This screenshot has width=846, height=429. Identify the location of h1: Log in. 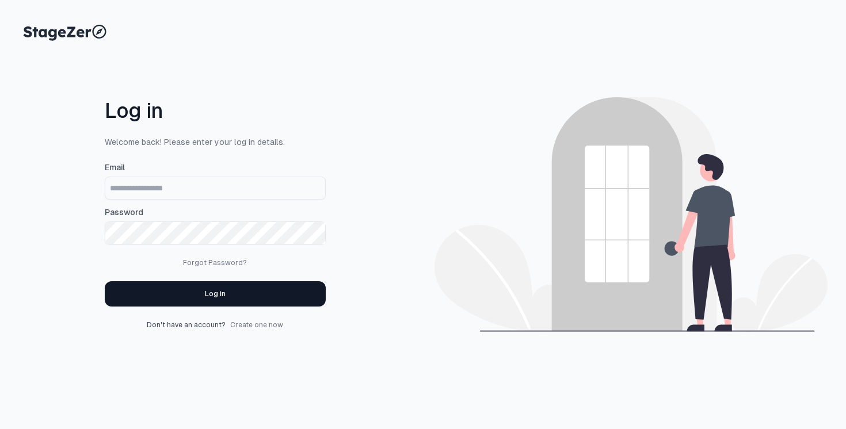
(215, 111).